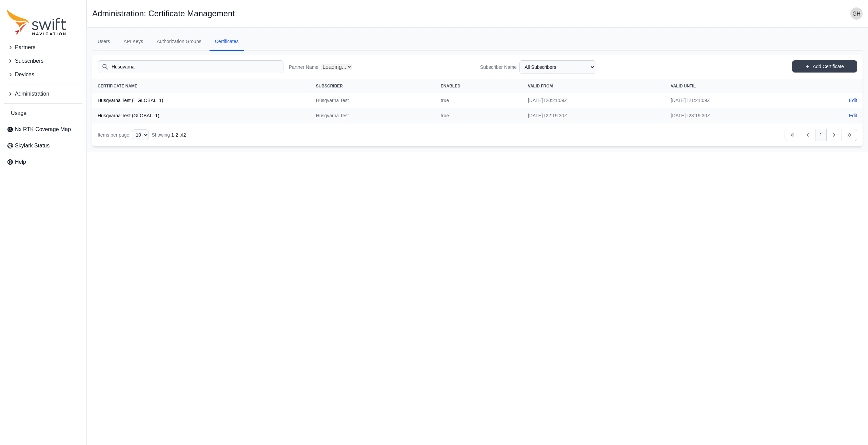 The height and width of the screenshot is (445, 868). I want to click on img: user photo, so click(856, 14).